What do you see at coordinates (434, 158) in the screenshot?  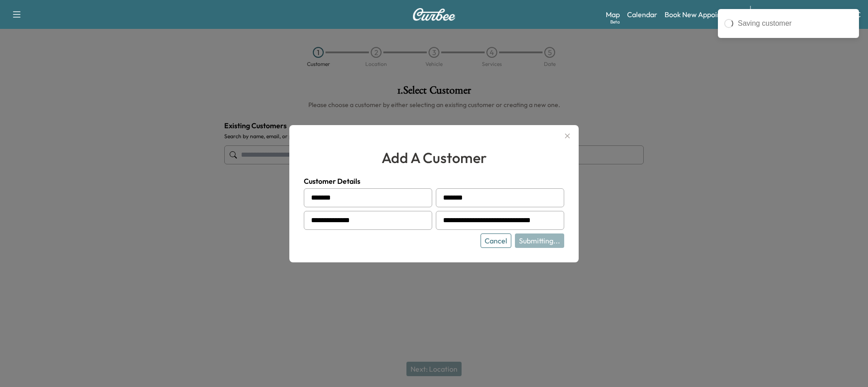 I see `h2: add a customer` at bounding box center [434, 158].